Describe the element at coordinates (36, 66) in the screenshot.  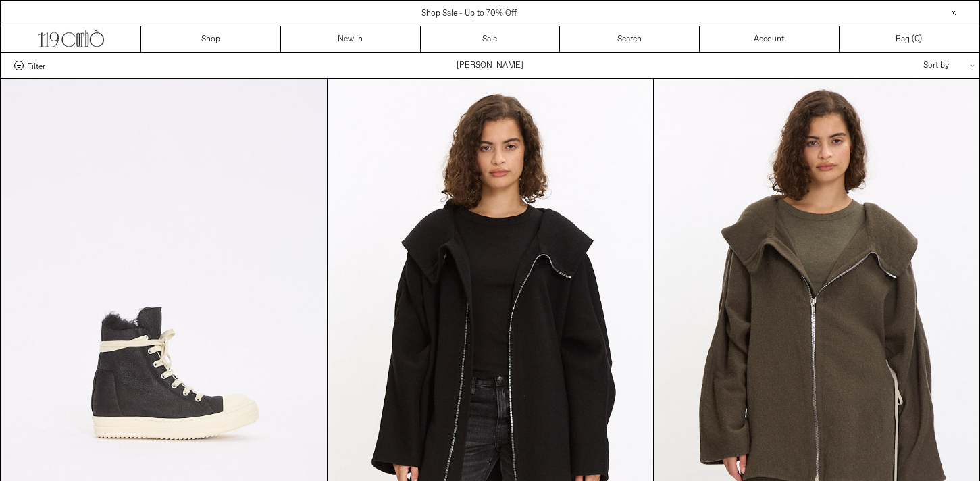
I see `span: Filter` at that location.